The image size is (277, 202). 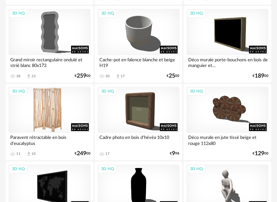 I want to click on span: 189, so click(x=259, y=76).